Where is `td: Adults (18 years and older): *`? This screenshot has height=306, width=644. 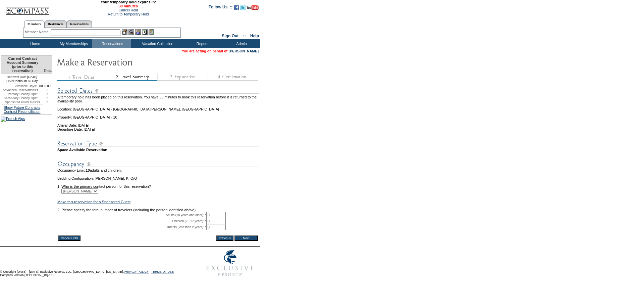 td: Adults (18 years and older): * is located at coordinates (132, 215).